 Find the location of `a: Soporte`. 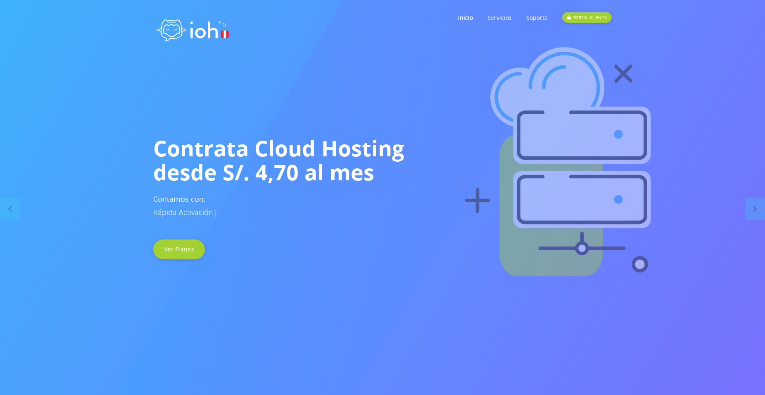

a: Soporte is located at coordinates (537, 17).